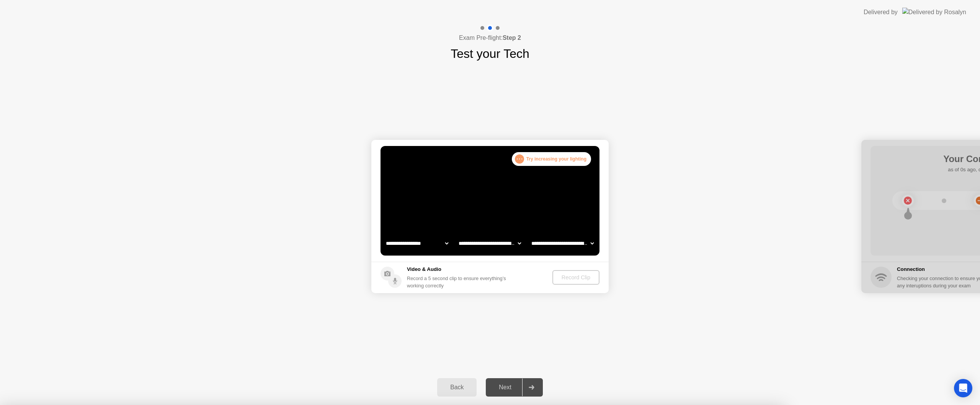 The image size is (980, 405). What do you see at coordinates (489, 243) in the screenshot?
I see `select: Available speakers` at bounding box center [489, 243].